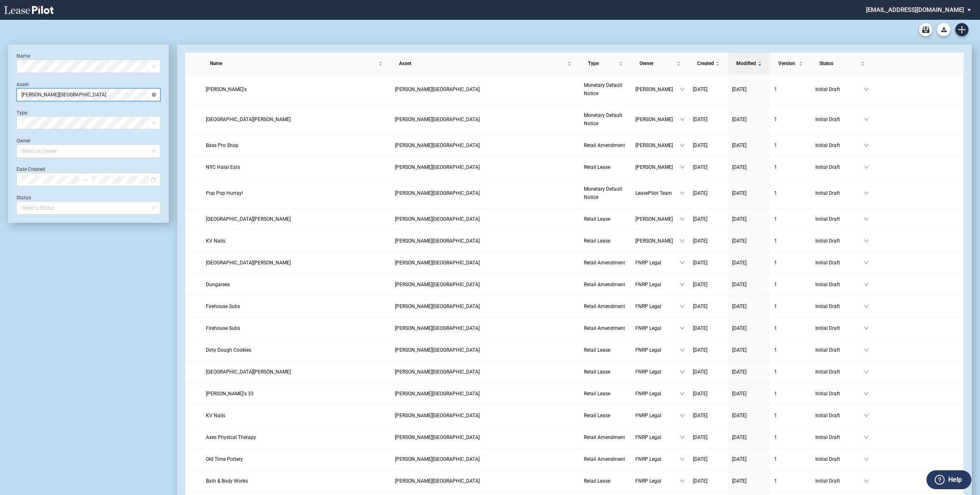 This screenshot has height=495, width=980. I want to click on th: Name, so click(296, 63).